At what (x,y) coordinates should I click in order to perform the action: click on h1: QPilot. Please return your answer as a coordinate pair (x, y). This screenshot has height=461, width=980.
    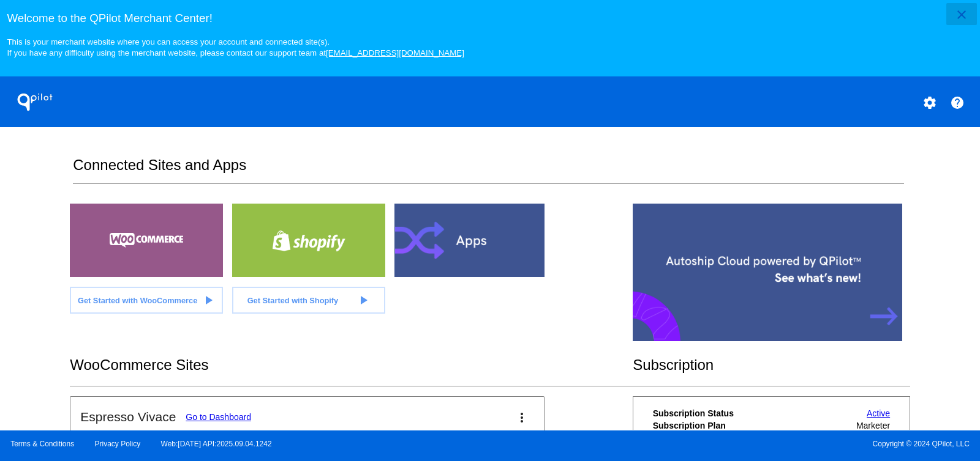
    Looking at the image, I should click on (35, 102).